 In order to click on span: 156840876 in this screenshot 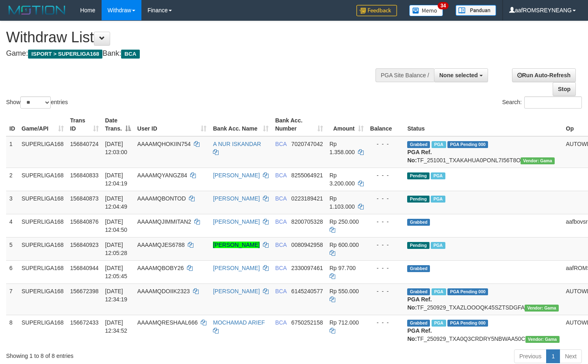, I will do `click(84, 222)`.